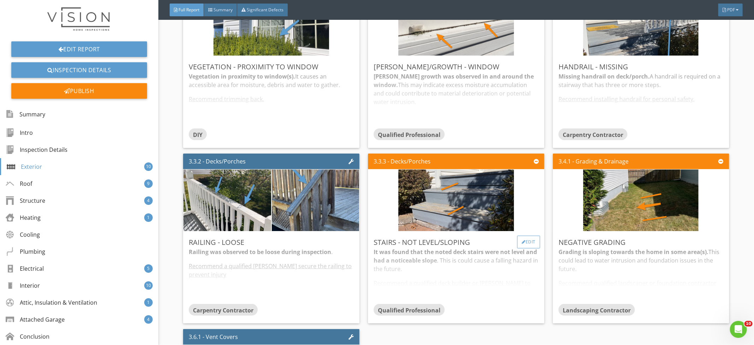 This screenshot has width=754, height=345. What do you see at coordinates (23, 234) in the screenshot?
I see `div: Cooling` at bounding box center [23, 234].